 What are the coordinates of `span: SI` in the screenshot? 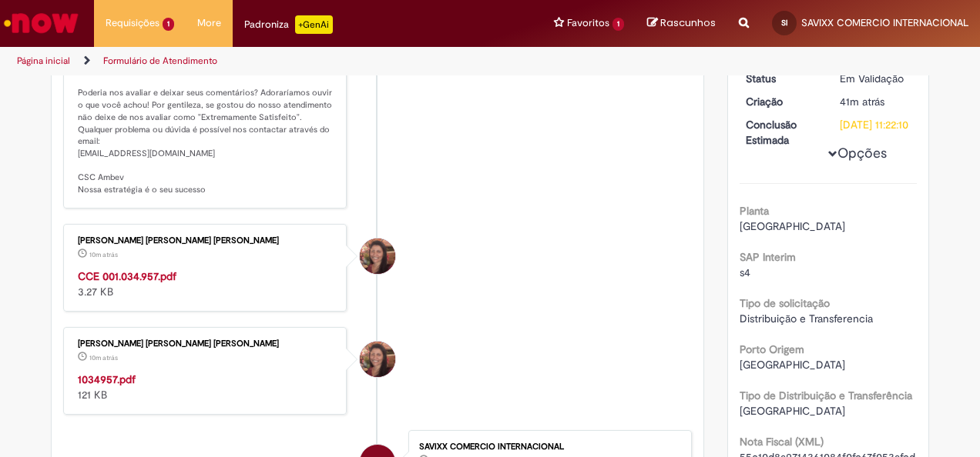 It's located at (785, 23).